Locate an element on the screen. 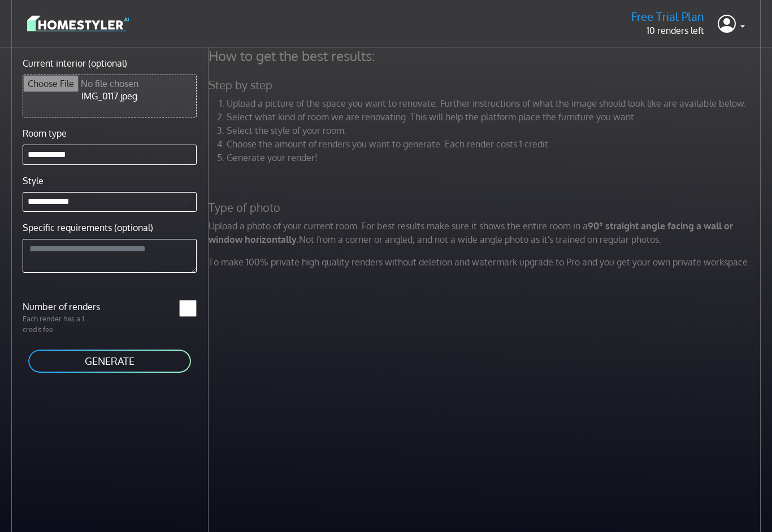  h5: Type of photo is located at coordinates (486, 208).